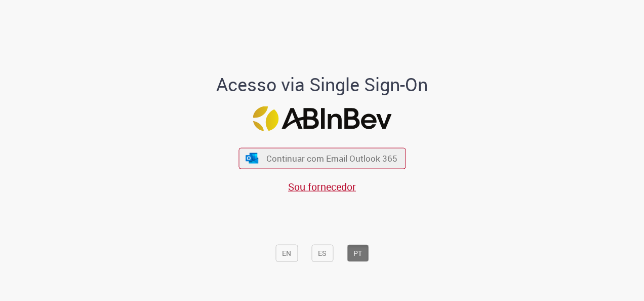 The height and width of the screenshot is (301, 644). Describe the element at coordinates (322, 84) in the screenshot. I see `h1: Acesso via Single Sign-On` at that location.